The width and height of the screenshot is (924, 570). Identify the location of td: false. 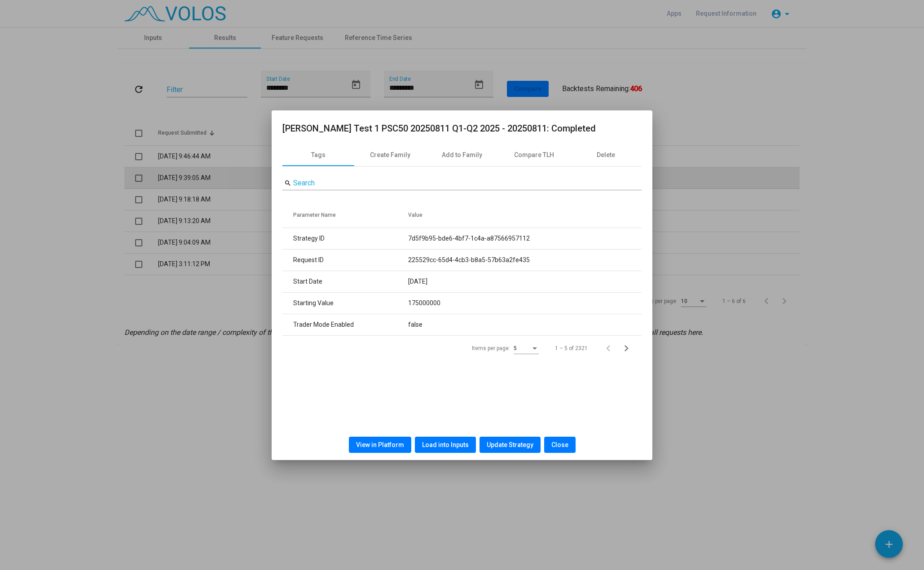
(525, 325).